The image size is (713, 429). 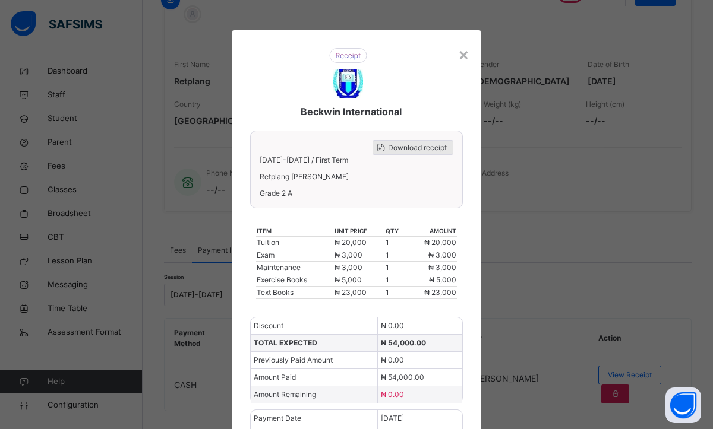 What do you see at coordinates (293, 360) in the screenshot?
I see `span: Previously Paid Amount` at bounding box center [293, 360].